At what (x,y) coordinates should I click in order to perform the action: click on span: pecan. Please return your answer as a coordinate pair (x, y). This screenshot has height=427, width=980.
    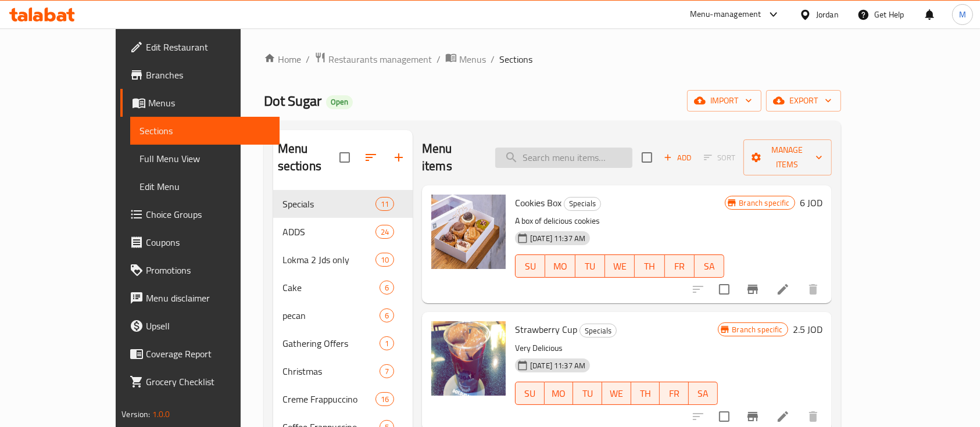
    Looking at the image, I should click on (330, 316).